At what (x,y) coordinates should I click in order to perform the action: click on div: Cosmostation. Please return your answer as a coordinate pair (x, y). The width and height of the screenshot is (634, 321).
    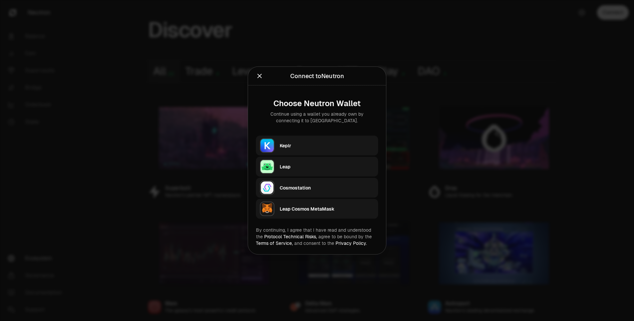
    Looking at the image, I should click on (327, 188).